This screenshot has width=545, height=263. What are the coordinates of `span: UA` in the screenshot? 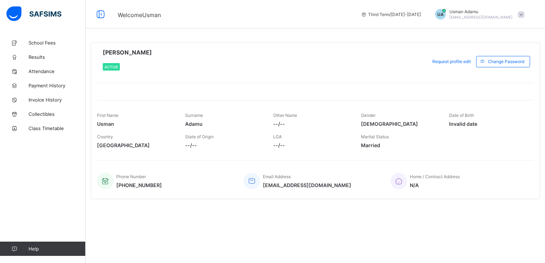 It's located at (441, 14).